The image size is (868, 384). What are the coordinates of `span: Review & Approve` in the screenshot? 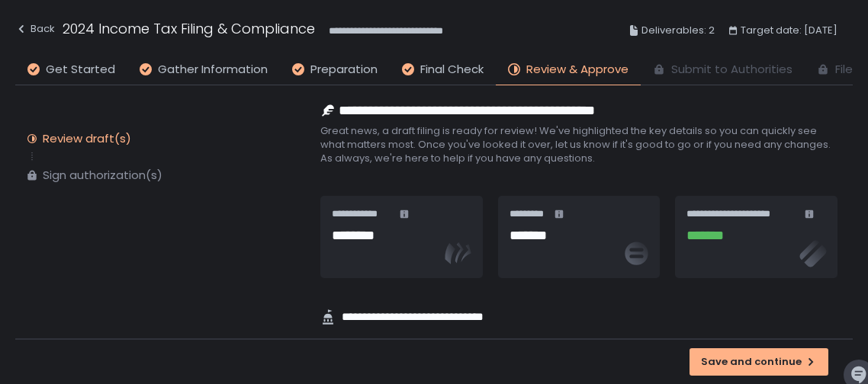 It's located at (578, 69).